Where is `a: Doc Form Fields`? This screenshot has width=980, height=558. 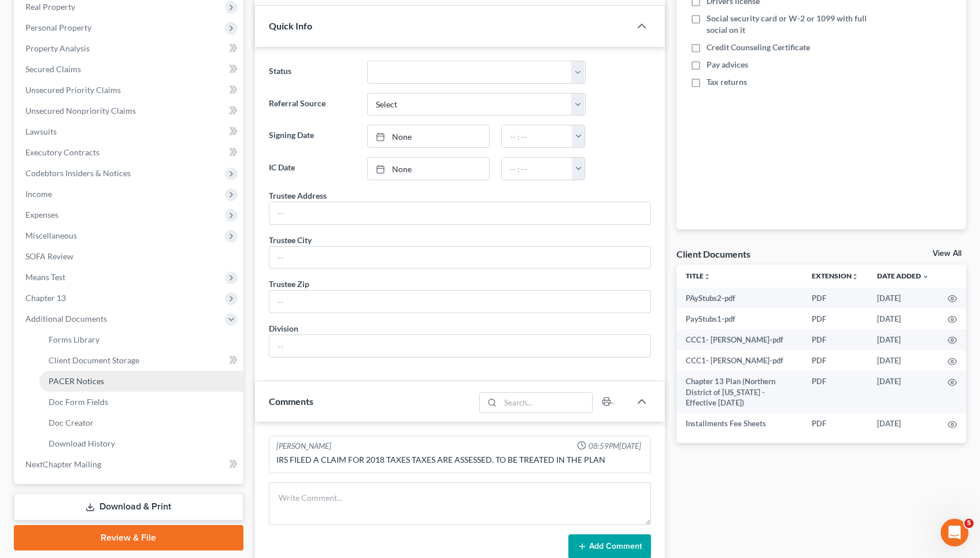
a: Doc Form Fields is located at coordinates (141, 402).